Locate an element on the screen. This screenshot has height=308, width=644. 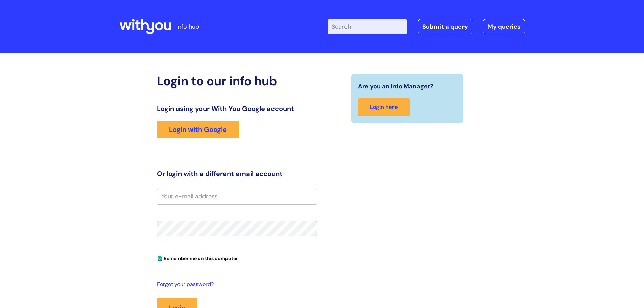
div: You can uncheck this option if you're logging in from a shared device is located at coordinates (237, 258).